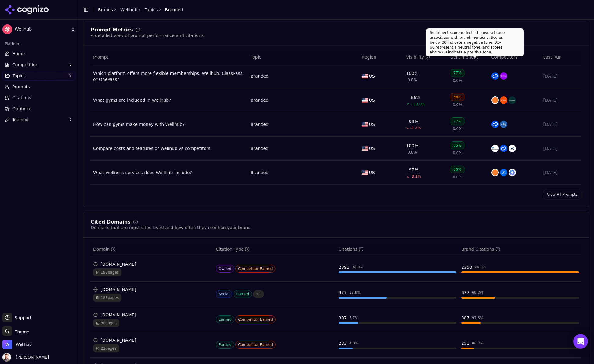 Image resolution: width=594 pixels, height=364 pixels. Describe the element at coordinates (21, 98) in the screenshot. I see `span: Citations` at that location.